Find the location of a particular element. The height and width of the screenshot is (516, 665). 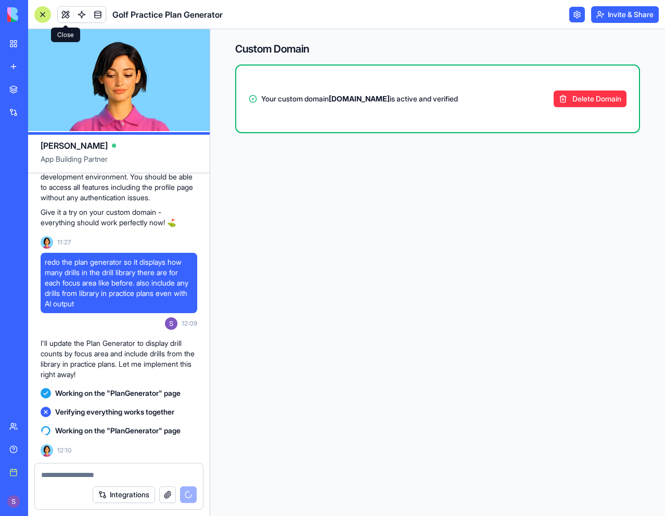

img: tab_domain_overview_orange.svg is located at coordinates (32, 65).